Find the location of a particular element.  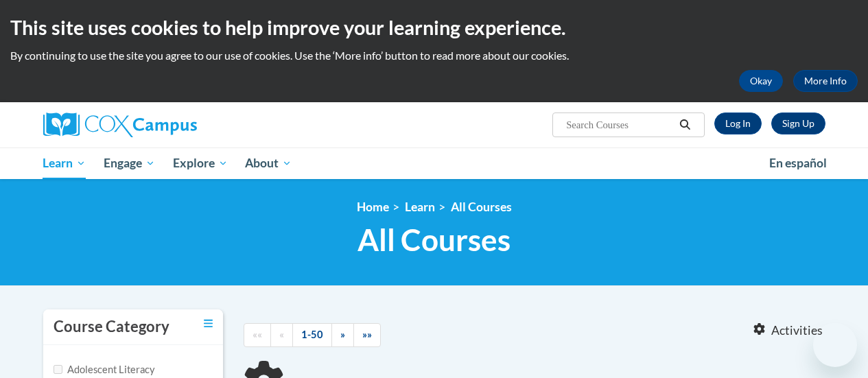

a: 1-50 is located at coordinates (312, 334).